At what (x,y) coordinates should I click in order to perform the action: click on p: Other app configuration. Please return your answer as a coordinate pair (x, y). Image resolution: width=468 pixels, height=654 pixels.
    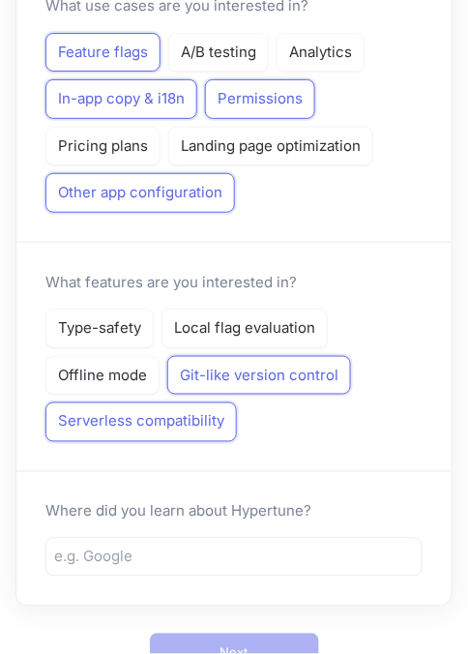
    Looking at the image, I should click on (140, 193).